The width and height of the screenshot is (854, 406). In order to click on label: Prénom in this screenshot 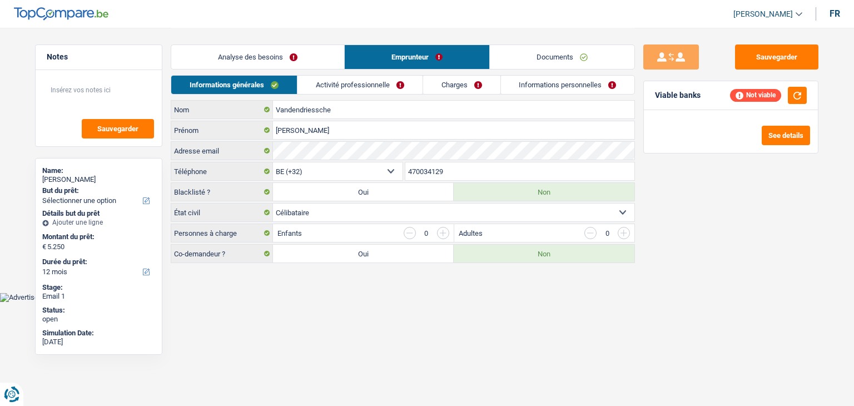, I will do `click(222, 130)`.